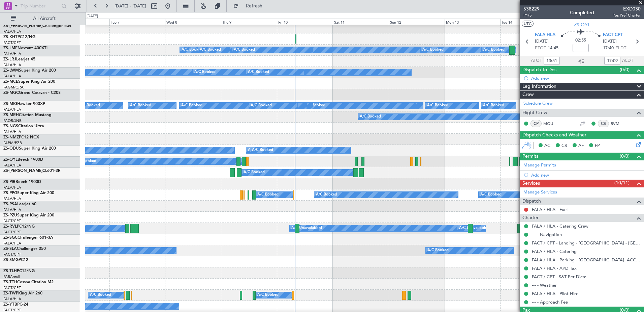 The width and height of the screenshot is (644, 312). I want to click on div: Tue 7, so click(137, 22).